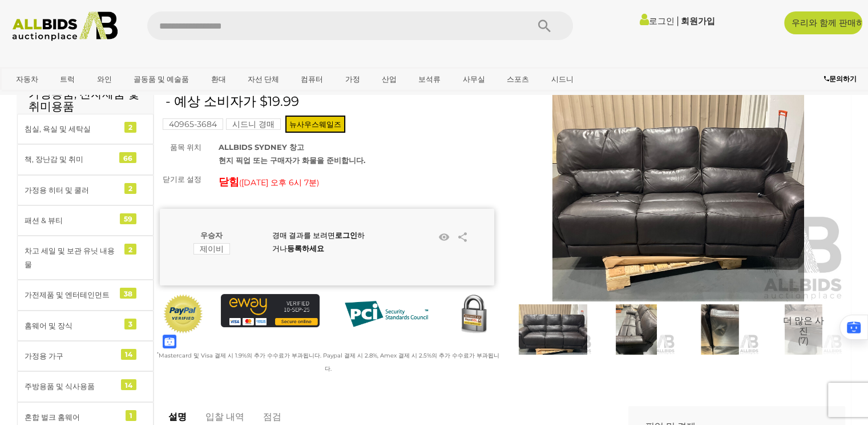 This screenshot has height=425, width=868. What do you see at coordinates (211, 235) in the screenshot?
I see `font: 우승자` at bounding box center [211, 235].